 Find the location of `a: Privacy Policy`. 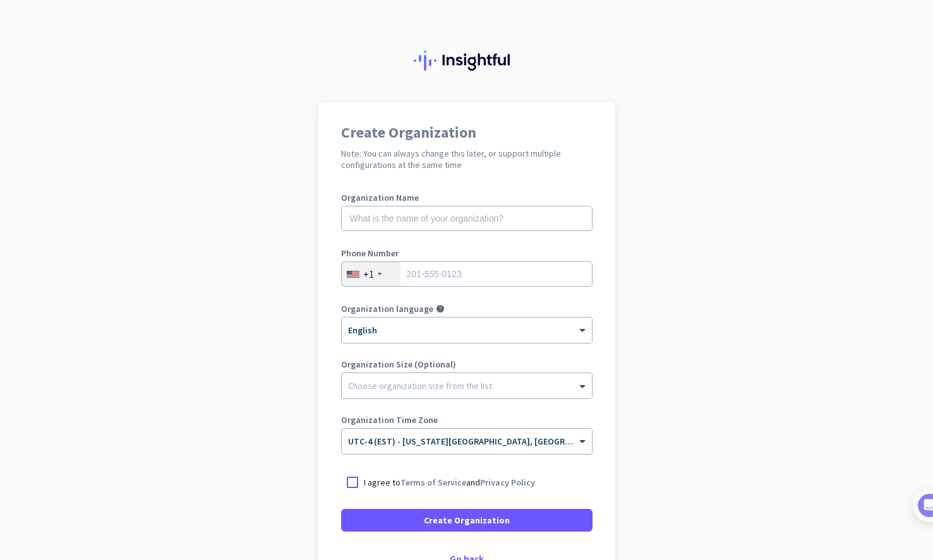

a: Privacy Policy is located at coordinates (507, 483).